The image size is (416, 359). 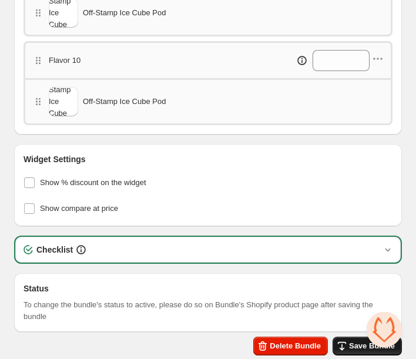 I want to click on h3: Checklist, so click(x=55, y=249).